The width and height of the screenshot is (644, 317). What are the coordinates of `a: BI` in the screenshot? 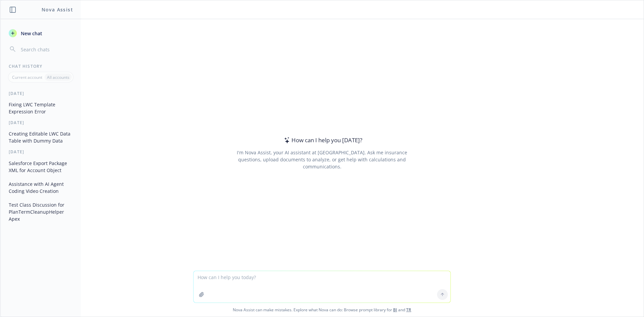 It's located at (395, 309).